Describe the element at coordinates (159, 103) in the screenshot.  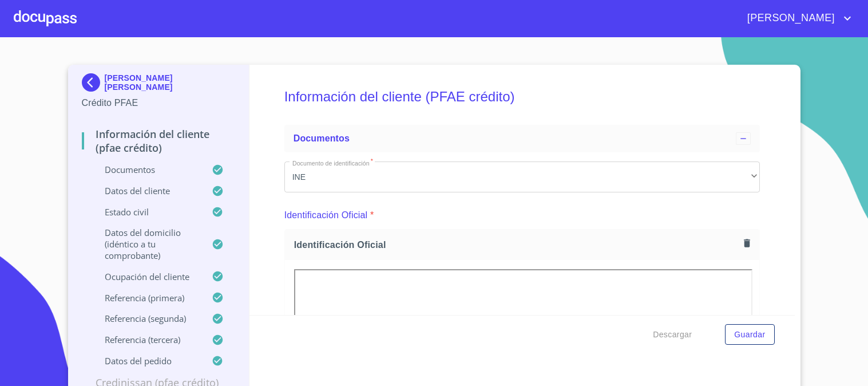
I see `p: Crédito PFAE` at that location.